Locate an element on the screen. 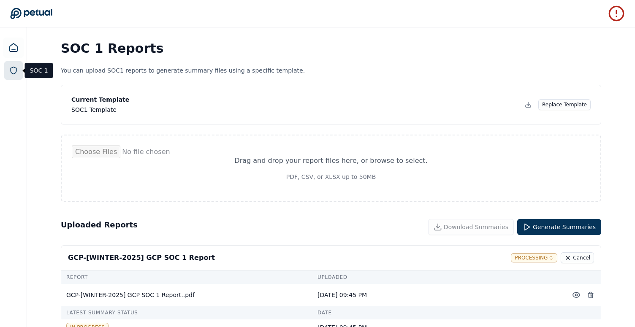 This screenshot has width=635, height=327. td: Uploaded is located at coordinates (438, 278).